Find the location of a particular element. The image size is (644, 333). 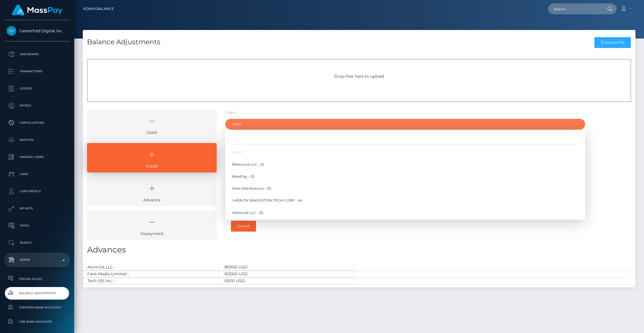

a: Dashboard is located at coordinates (37, 55).